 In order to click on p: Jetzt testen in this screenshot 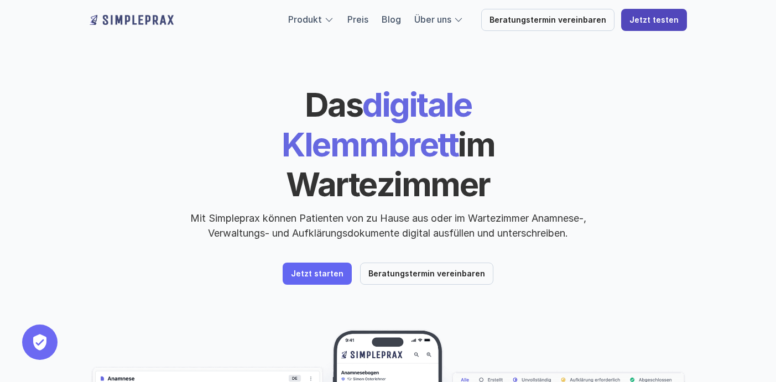, I will do `click(653, 20)`.